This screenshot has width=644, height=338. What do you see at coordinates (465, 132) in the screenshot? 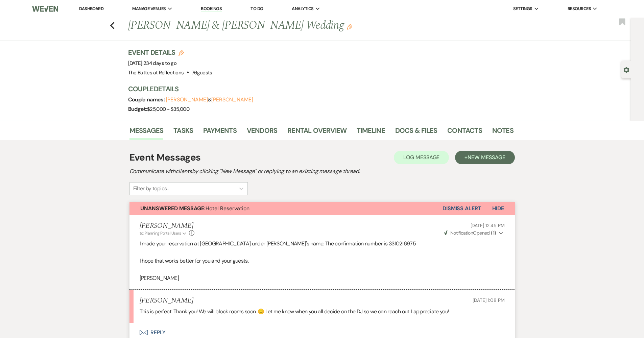
I see `a: Contacts` at bounding box center [465, 132].